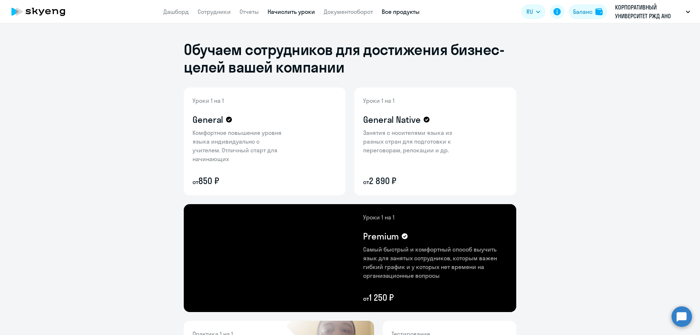 The width and height of the screenshot is (700, 335). What do you see at coordinates (381, 236) in the screenshot?
I see `h4: Premium` at bounding box center [381, 236].